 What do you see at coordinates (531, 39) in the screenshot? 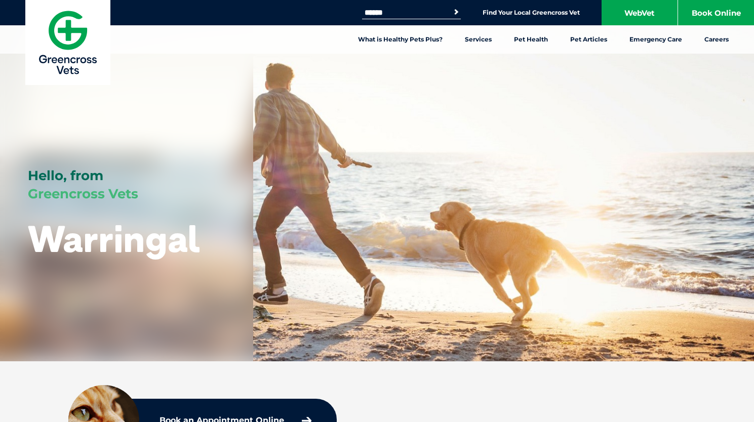
I see `a: Pet Health` at bounding box center [531, 39].